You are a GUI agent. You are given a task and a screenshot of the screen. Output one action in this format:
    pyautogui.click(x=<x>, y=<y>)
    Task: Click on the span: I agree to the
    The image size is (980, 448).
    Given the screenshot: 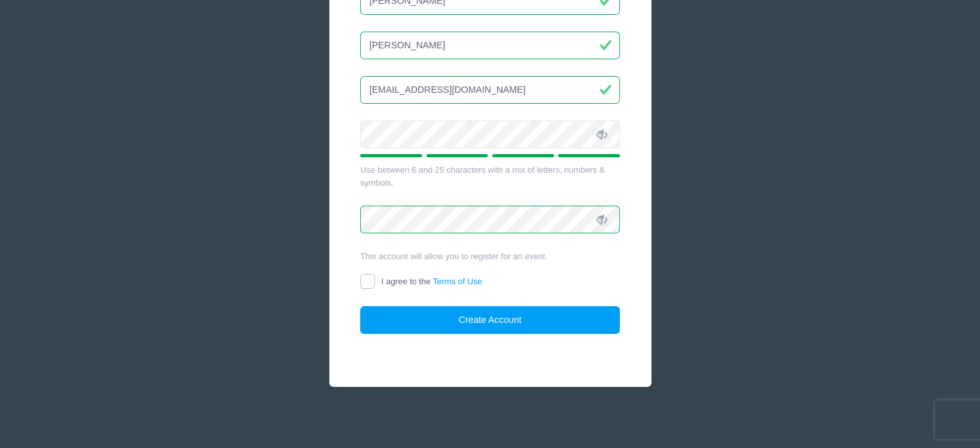 What is the action you would take?
    pyautogui.click(x=432, y=281)
    